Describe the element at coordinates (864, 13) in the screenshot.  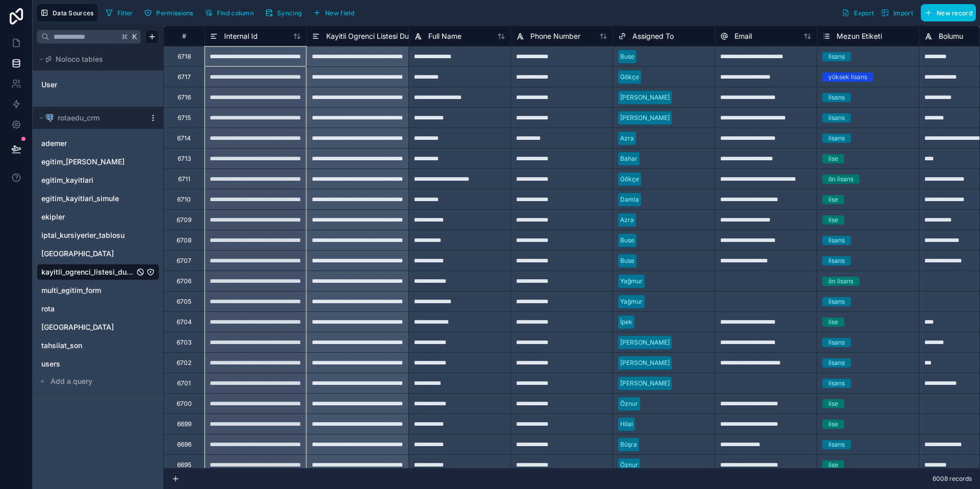
I see `span: Export` at that location.